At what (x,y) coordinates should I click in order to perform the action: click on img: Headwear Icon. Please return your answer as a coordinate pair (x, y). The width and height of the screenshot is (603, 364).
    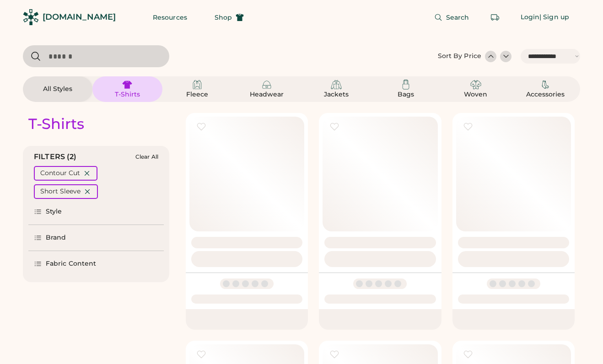
    Looking at the image, I should click on (267, 85).